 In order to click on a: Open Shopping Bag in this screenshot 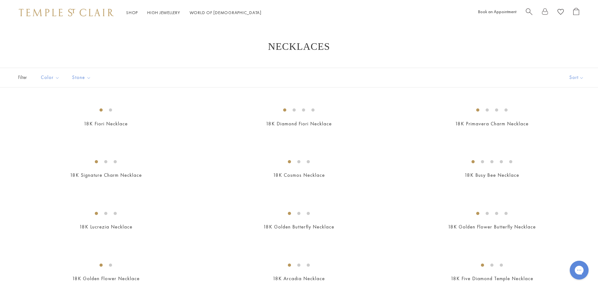, I will do `click(576, 13)`.